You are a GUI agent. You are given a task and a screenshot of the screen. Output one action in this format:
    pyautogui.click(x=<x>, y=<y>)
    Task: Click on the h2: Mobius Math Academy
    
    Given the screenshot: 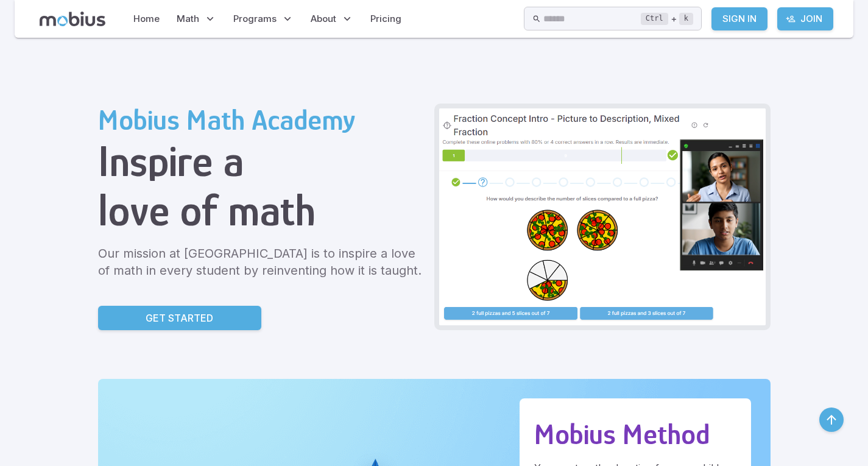 What is the action you would take?
    pyautogui.click(x=261, y=120)
    